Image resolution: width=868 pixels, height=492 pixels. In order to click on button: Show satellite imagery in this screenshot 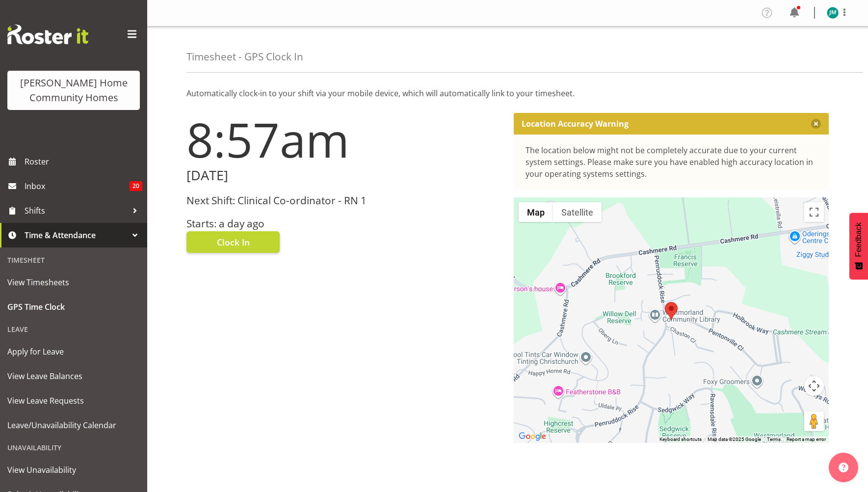, I will do `click(577, 212)`.